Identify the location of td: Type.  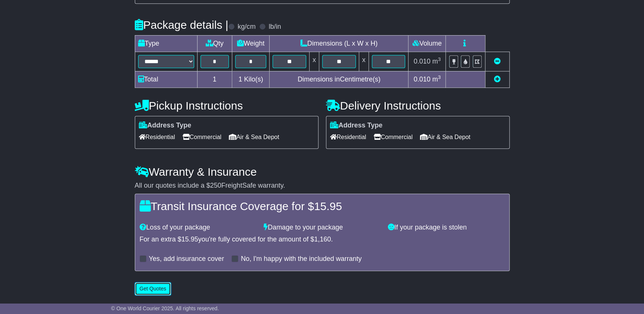
(166, 43).